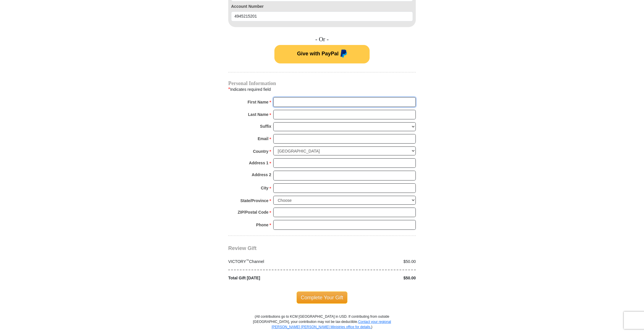 Image resolution: width=644 pixels, height=333 pixels. I want to click on strong: Suffix, so click(265, 126).